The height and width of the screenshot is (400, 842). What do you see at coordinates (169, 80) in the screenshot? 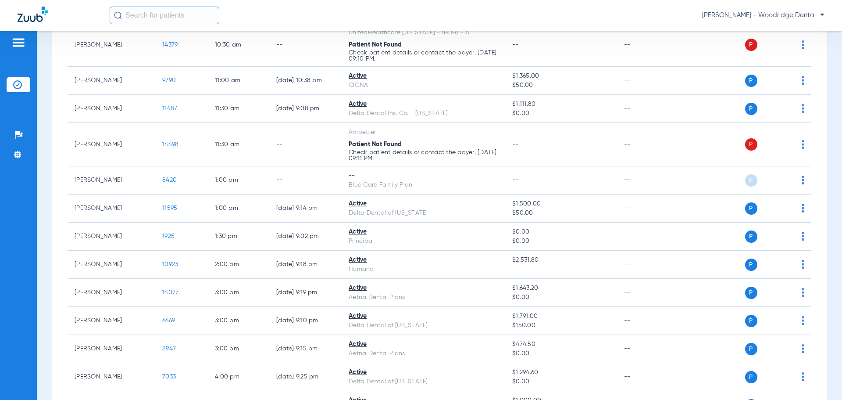
I see `span: 9790` at bounding box center [169, 80].